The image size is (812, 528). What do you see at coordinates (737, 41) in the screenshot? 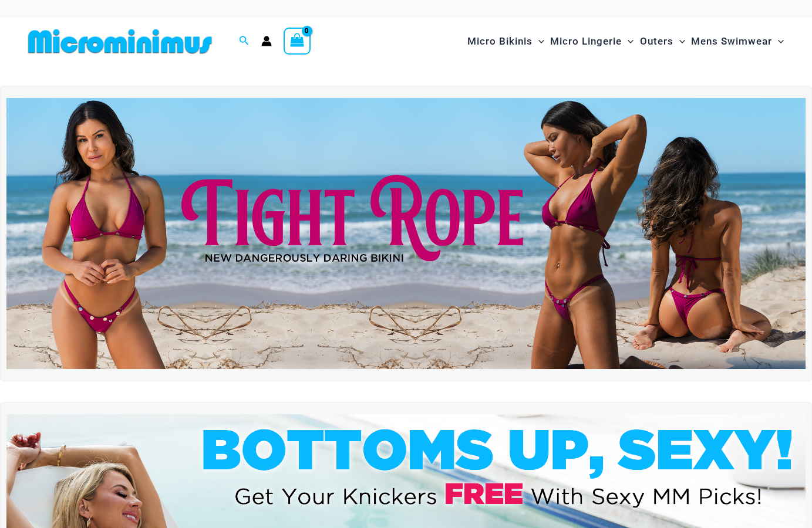
I see `a: Mens SwimwearMenu ToggleMenu Toggle` at bounding box center [737, 41].